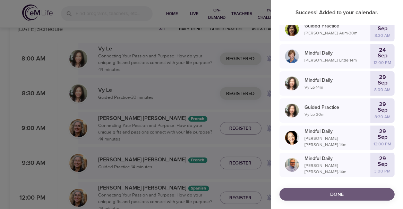 This screenshot has height=209, width=403. I want to click on img: Kerry_Little_Headshot_min.jpg, so click(292, 56).